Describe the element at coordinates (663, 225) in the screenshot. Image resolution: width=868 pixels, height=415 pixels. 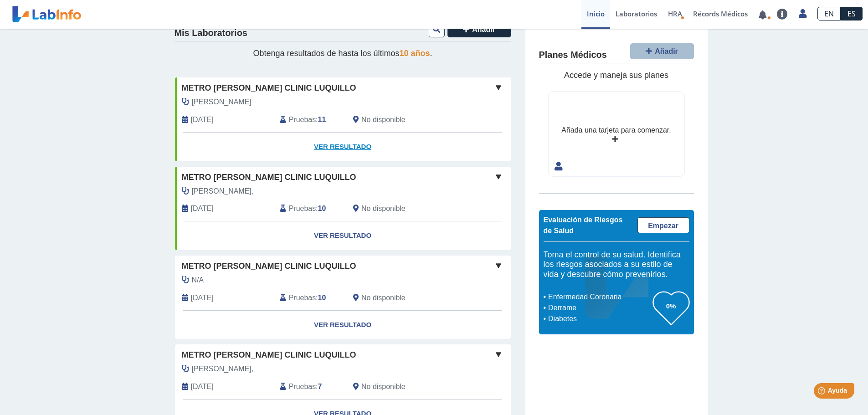
I see `a: Empezar` at that location.